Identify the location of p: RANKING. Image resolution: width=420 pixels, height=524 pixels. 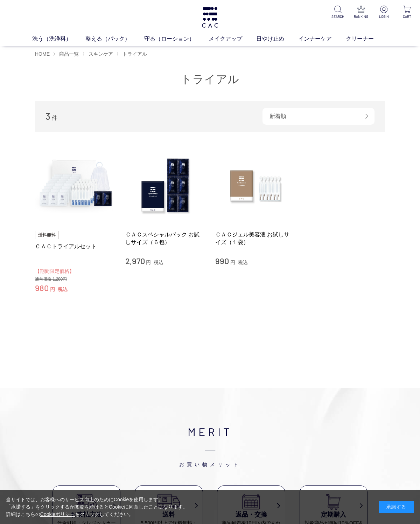
(361, 17).